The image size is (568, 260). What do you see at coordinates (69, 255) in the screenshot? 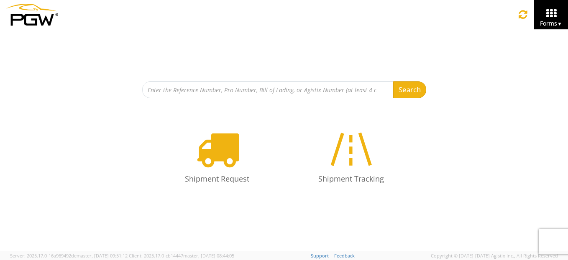
I see `span: Server: 2025.17.0-16a969492de` at bounding box center [69, 255].